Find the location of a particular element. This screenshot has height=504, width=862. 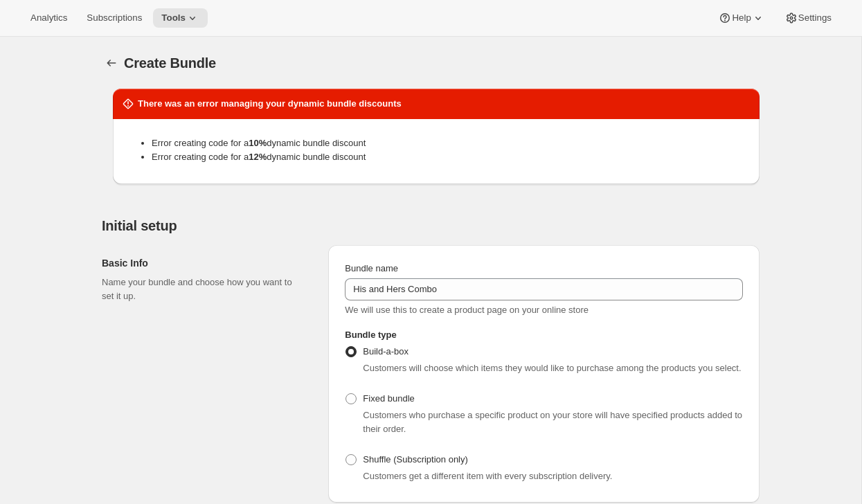

button: Help is located at coordinates (741, 18).